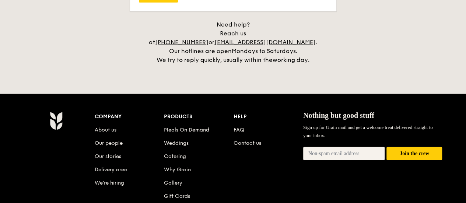 The width and height of the screenshot is (466, 203). Describe the element at coordinates (233, 42) in the screenshot. I see `div: Need help? Reach us at or . Our hotlines are open We try to reply quickly, usually within the` at that location.